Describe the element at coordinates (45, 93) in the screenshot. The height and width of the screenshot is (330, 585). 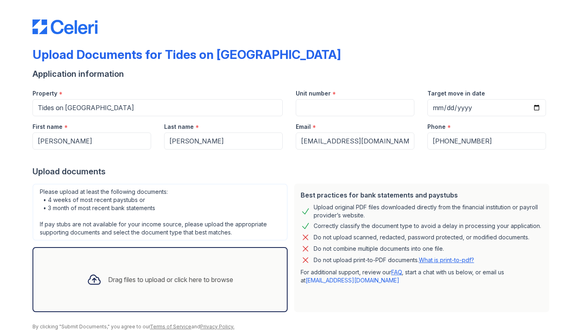
I see `label: Property` at that location.